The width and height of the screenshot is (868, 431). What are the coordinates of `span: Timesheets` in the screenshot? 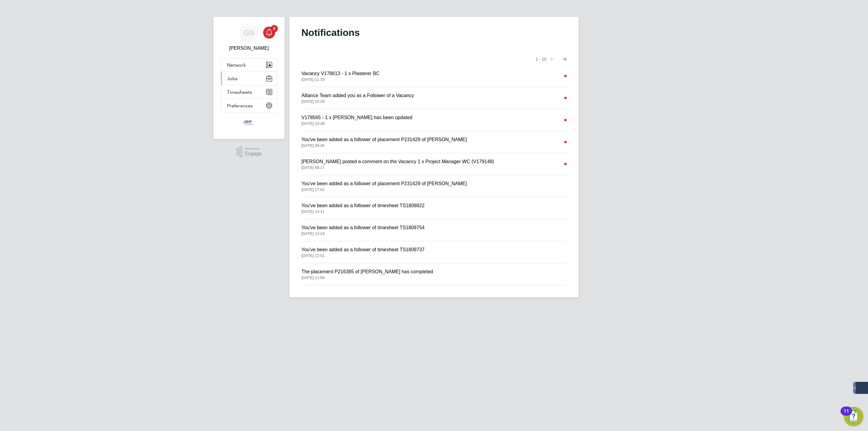 It's located at (239, 92).